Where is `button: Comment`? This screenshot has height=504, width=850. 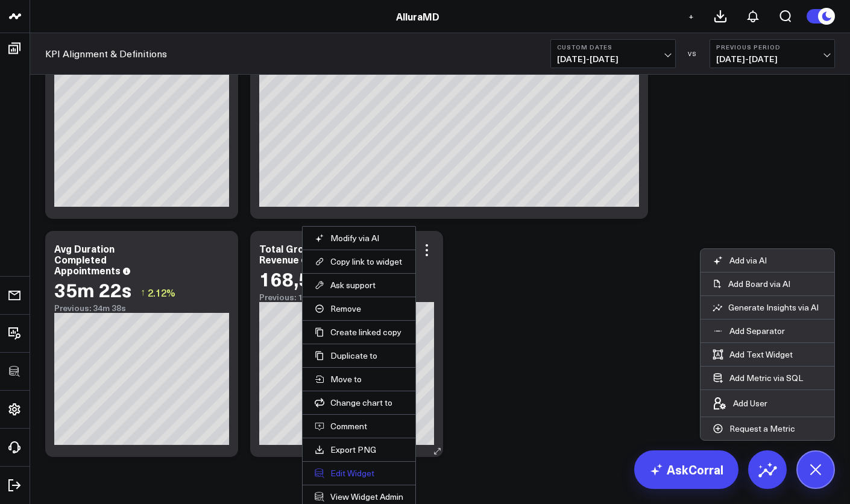
button: Comment is located at coordinates (359, 426).